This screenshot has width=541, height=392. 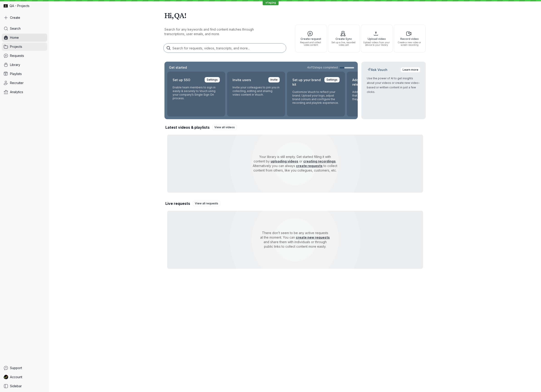 What do you see at coordinates (313, 237) in the screenshot?
I see `a: create new requests` at bounding box center [313, 237].